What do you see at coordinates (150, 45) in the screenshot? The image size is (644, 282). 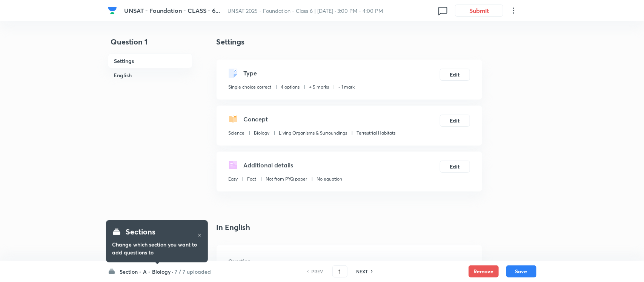 I see `h4: Question 1` at bounding box center [150, 45].